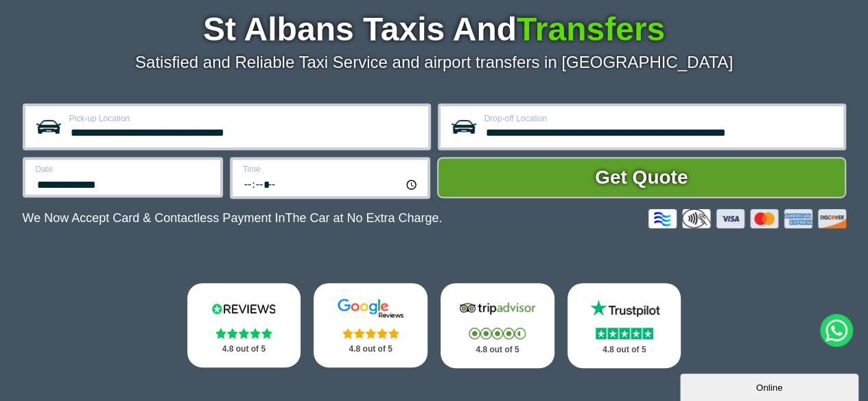  What do you see at coordinates (434, 30) in the screenshot?
I see `h1: St Albans Taxis And` at bounding box center [434, 30].